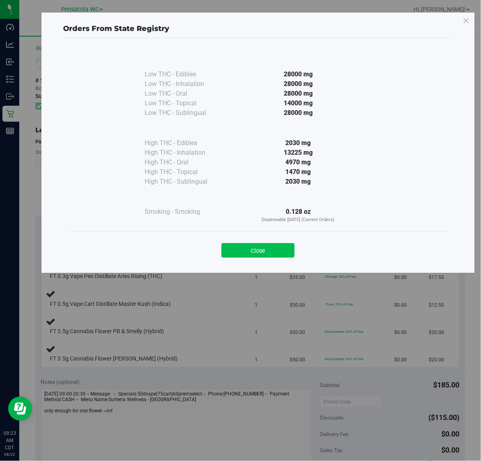  What do you see at coordinates (116, 29) in the screenshot?
I see `span: Orders From State Registry` at bounding box center [116, 29].